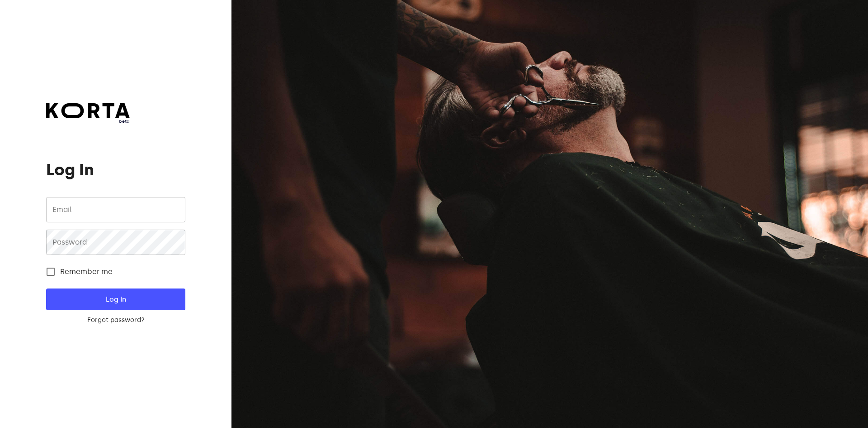  What do you see at coordinates (116, 170) in the screenshot?
I see `h1: Log In` at bounding box center [116, 170].